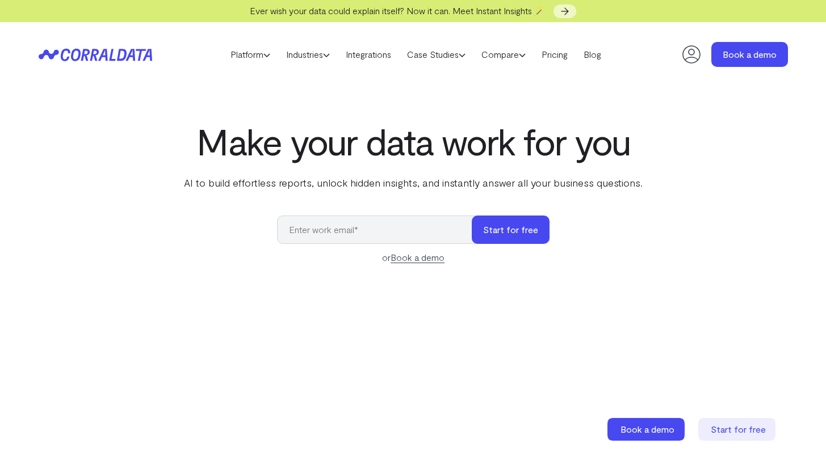 The height and width of the screenshot is (452, 826). What do you see at coordinates (738, 429) in the screenshot?
I see `span: Start for free` at bounding box center [738, 429].